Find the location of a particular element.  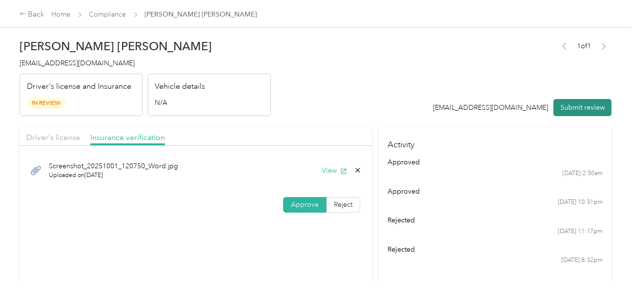

h4: Activity is located at coordinates (495, 141).